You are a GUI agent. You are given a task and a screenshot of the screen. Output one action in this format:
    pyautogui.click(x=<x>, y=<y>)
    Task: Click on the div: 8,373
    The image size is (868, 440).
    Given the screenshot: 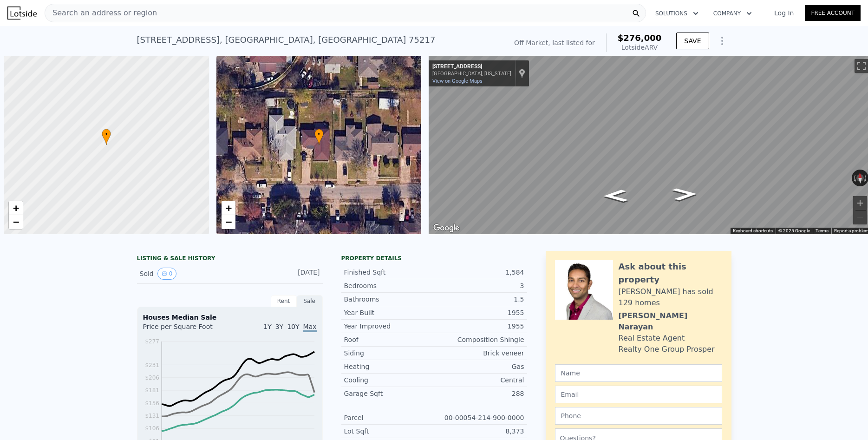 What is the action you would take?
    pyautogui.click(x=479, y=431)
    